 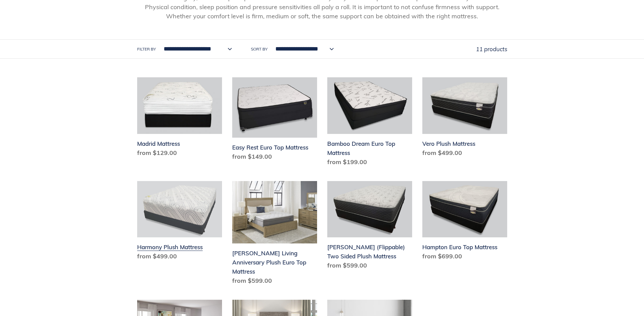 I want to click on a: Bamboo Dream Euro Top Mattress, so click(x=370, y=123).